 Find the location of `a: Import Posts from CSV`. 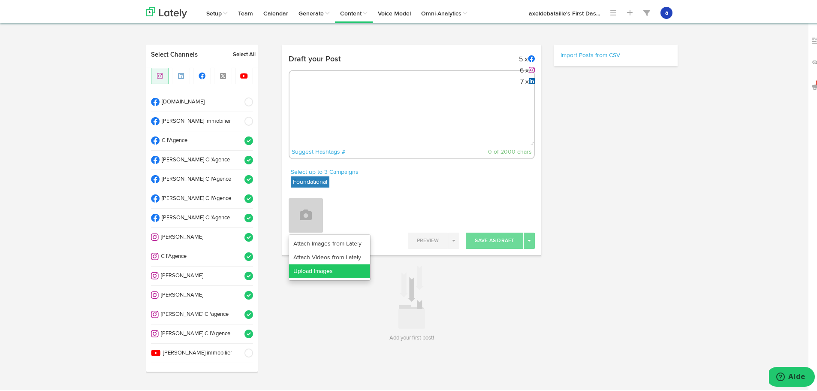

a: Import Posts from CSV is located at coordinates (590, 54).